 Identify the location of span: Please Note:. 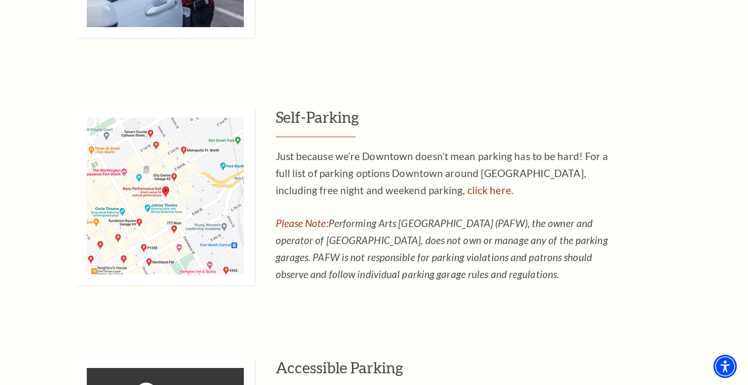
(302, 223).